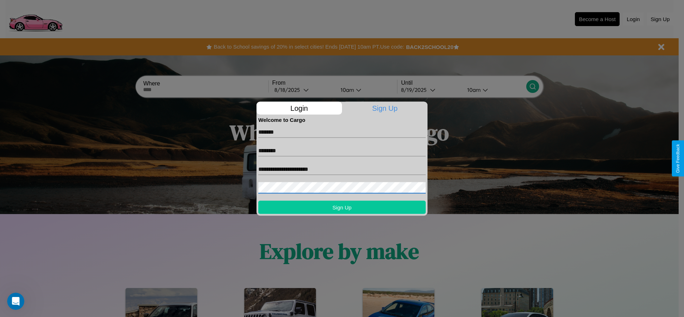 The width and height of the screenshot is (684, 317). Describe the element at coordinates (342, 119) in the screenshot. I see `h4: Welcome to Cargo` at that location.